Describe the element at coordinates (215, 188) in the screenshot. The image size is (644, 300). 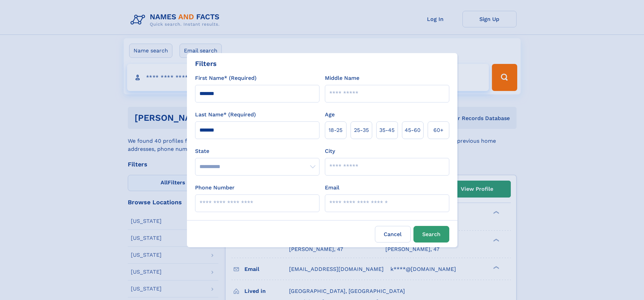
I see `label: Phone Number` at that location.